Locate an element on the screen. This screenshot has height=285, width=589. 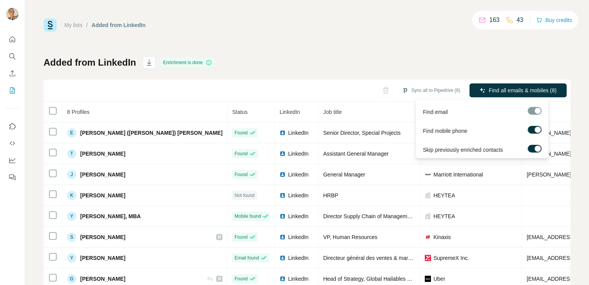
button: Search is located at coordinates (12, 56).